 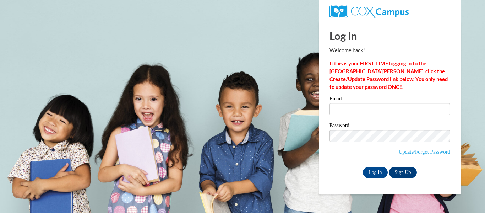 What do you see at coordinates (390, 126) in the screenshot?
I see `label: Password` at bounding box center [390, 126].